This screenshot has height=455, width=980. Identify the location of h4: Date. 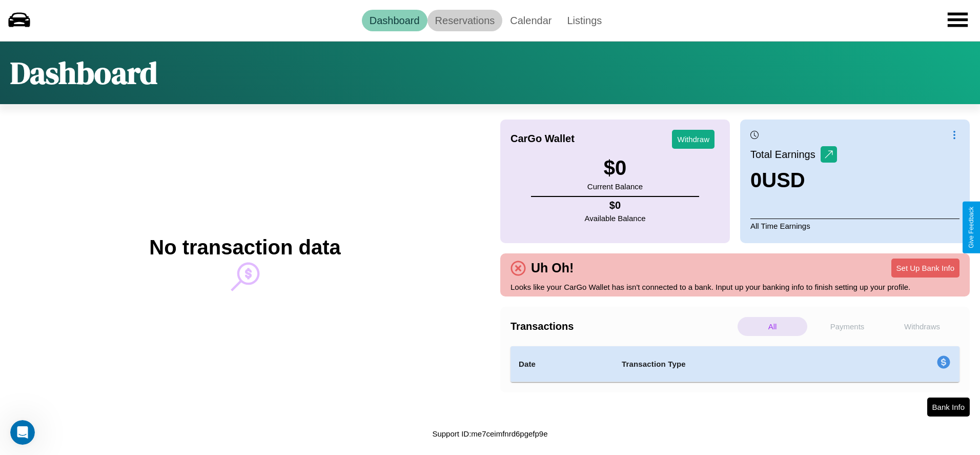
(561, 364).